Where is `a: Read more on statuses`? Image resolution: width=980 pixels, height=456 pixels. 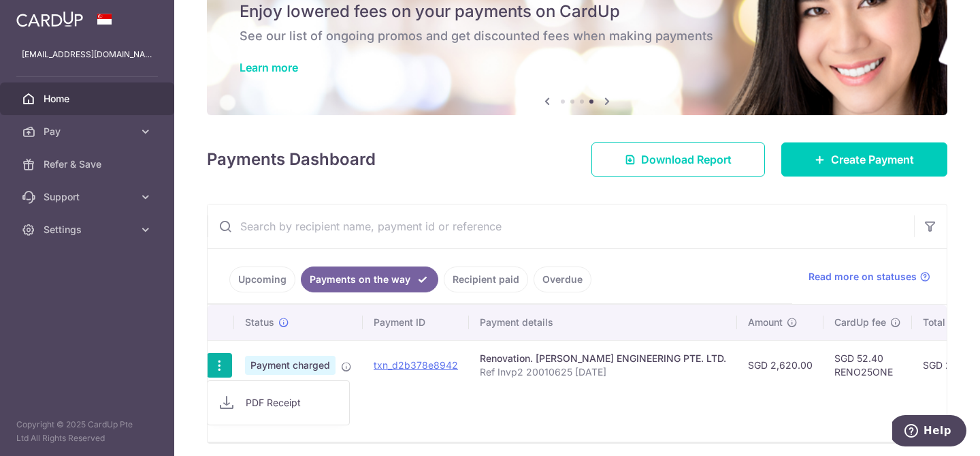
a: Read more on statuses is located at coordinates (869, 277).